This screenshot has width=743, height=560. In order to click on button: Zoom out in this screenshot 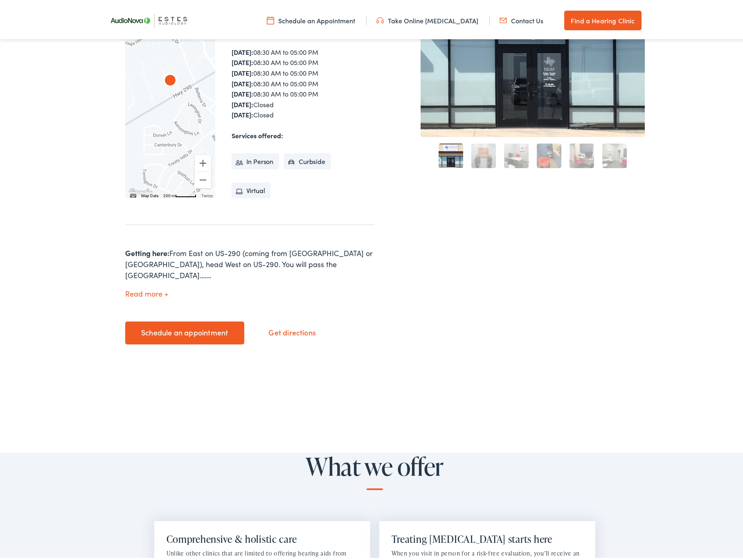, I will do `click(203, 178)`.